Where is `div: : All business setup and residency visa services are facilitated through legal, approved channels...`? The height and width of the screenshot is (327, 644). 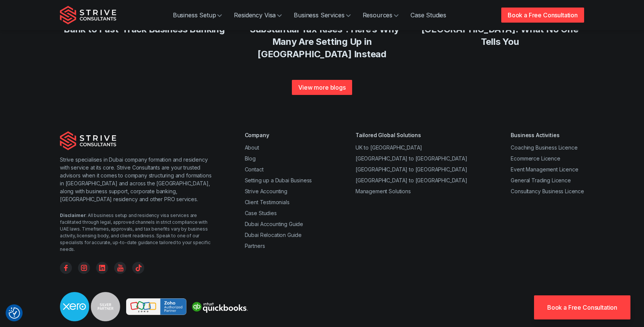
div: : All business setup and residency visa services are facilitated through legal, approved channels... is located at coordinates (137, 232).